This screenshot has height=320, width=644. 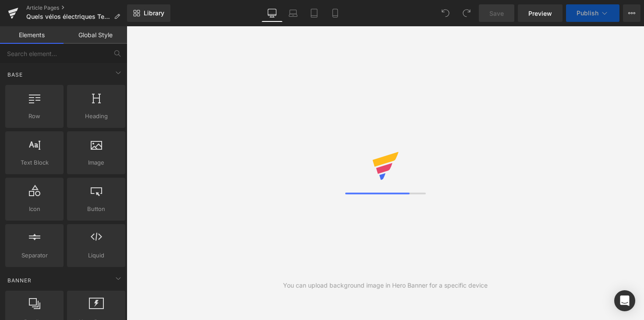 What do you see at coordinates (15, 74) in the screenshot?
I see `span: Base` at bounding box center [15, 74].